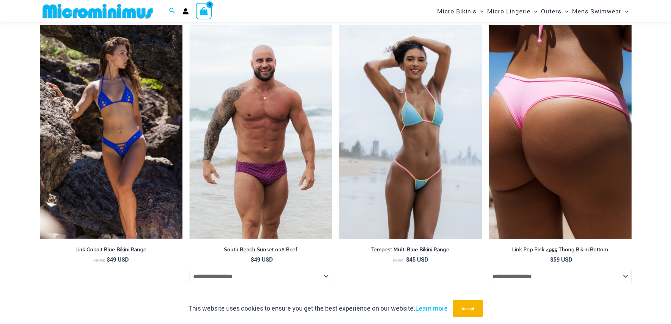  I want to click on img: Link Pop Pink 4955 Bottom 02, so click(560, 132).